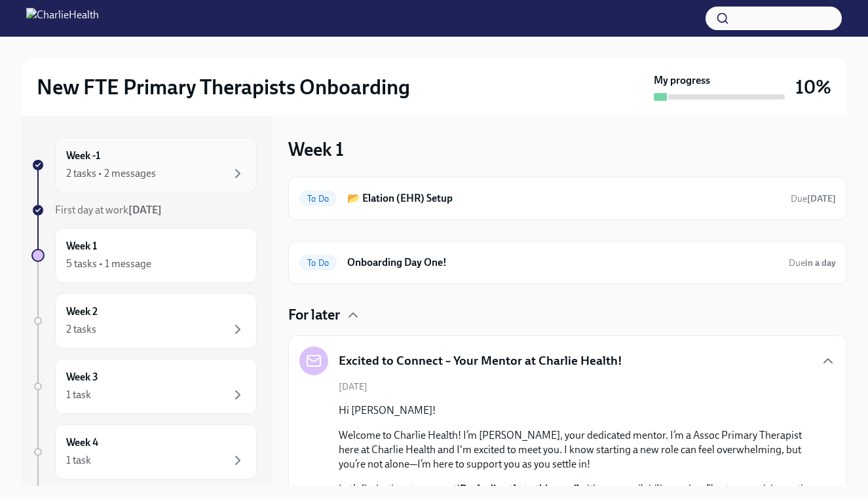 Image resolution: width=868 pixels, height=499 pixels. What do you see at coordinates (144, 255) in the screenshot?
I see `a: Week 15 tasks • 1 message` at bounding box center [144, 255].